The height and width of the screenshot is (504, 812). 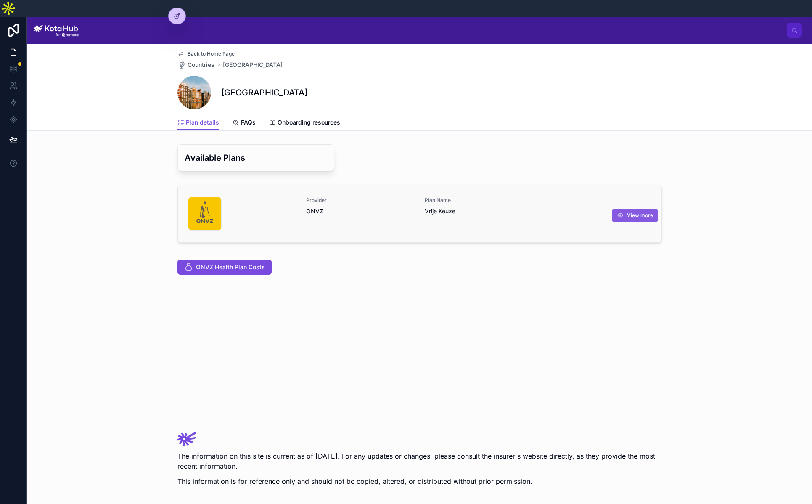 What do you see at coordinates (203, 122) in the screenshot?
I see `span: Plan details` at bounding box center [203, 122].